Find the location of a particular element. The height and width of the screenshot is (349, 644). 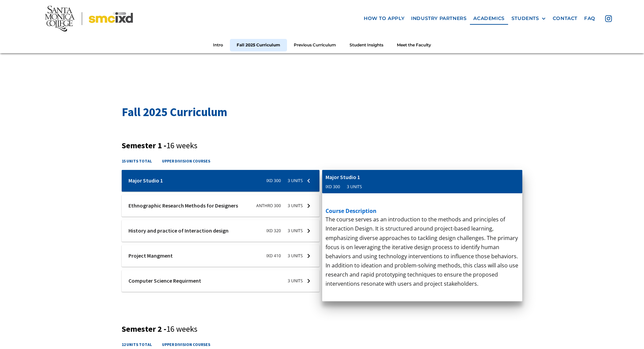

h4: 12 units total is located at coordinates (137, 344).